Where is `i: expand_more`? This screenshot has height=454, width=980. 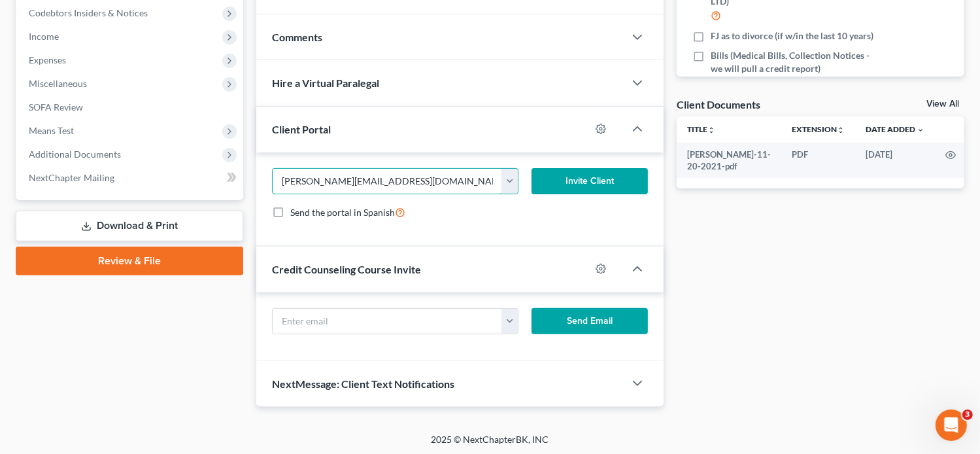 i: expand_more is located at coordinates (920, 130).